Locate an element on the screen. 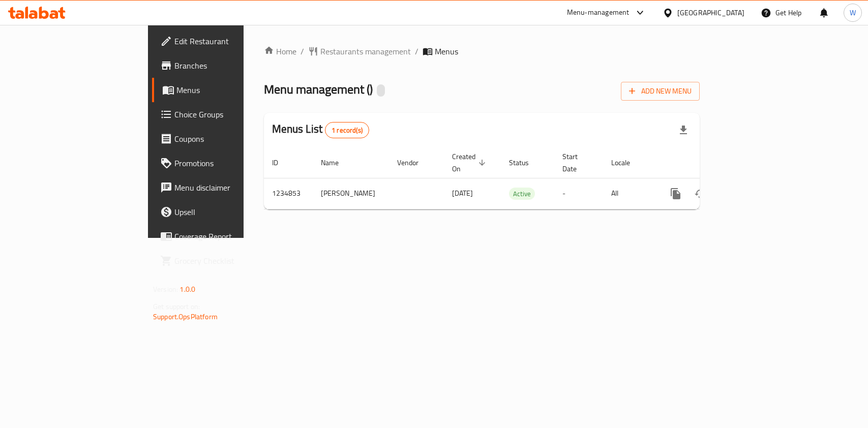  span: Menu management ( ) is located at coordinates (318, 89).